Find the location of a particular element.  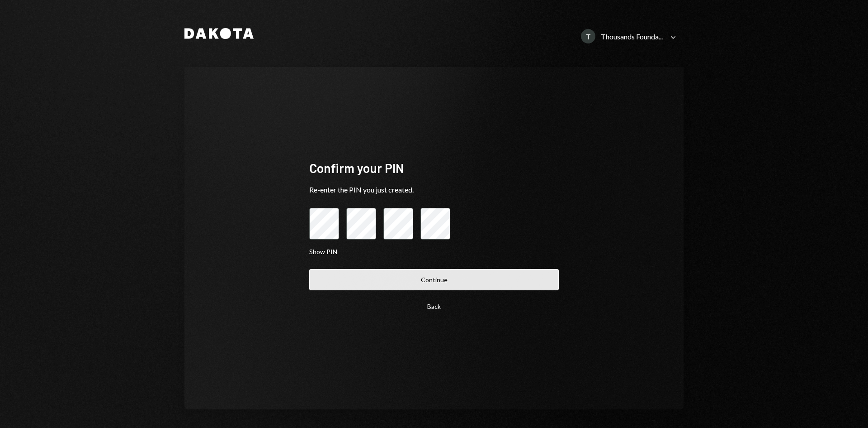

div: Thousands Founda... is located at coordinates (632, 37).